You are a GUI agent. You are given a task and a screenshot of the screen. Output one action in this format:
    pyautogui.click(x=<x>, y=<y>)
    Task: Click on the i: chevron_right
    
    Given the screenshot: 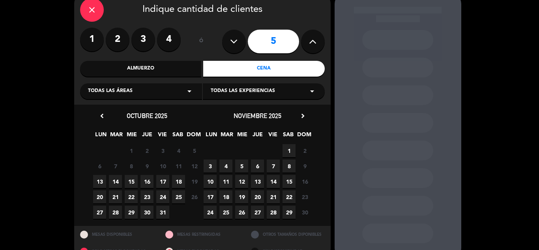 What is the action you would take?
    pyautogui.click(x=303, y=116)
    